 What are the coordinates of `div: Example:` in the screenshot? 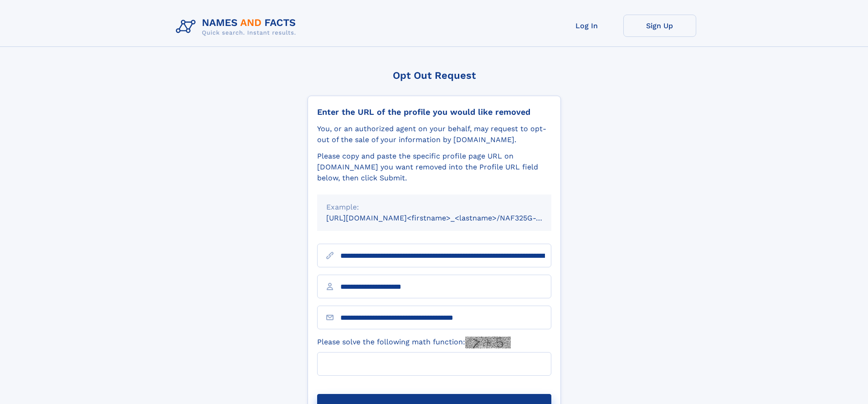 It's located at (434, 208).